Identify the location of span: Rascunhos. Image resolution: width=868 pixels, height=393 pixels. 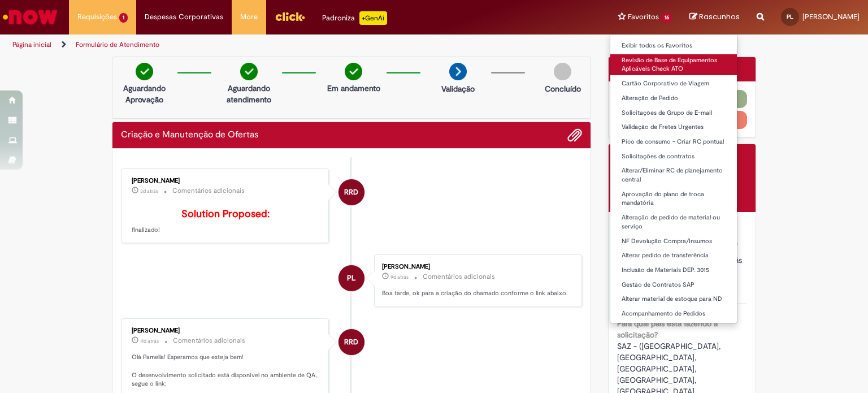
(720, 16).